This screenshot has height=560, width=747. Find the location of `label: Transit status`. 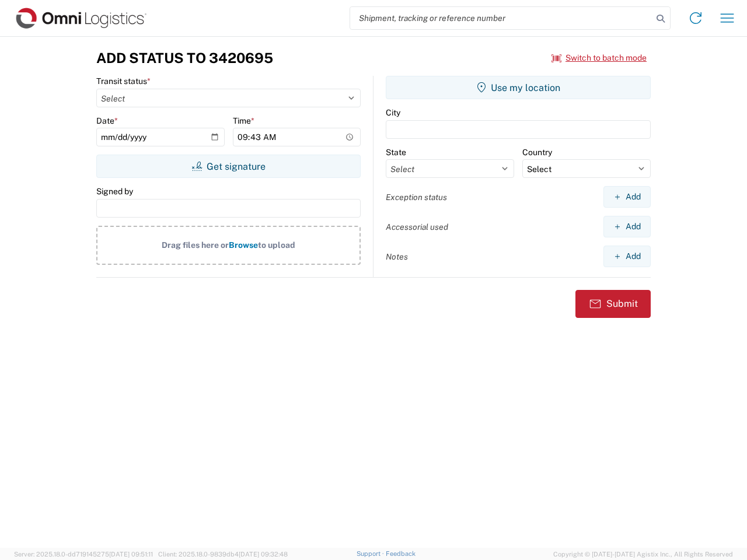

label: Transit status is located at coordinates (124, 81).